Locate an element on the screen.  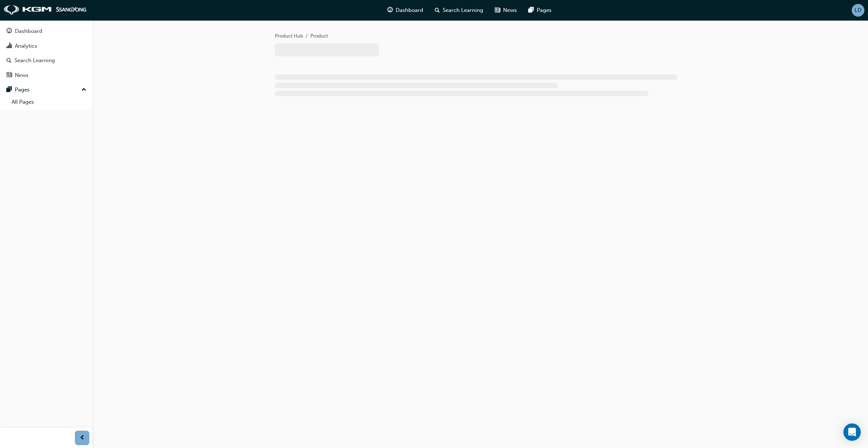
span: Dashboard is located at coordinates (410, 10).